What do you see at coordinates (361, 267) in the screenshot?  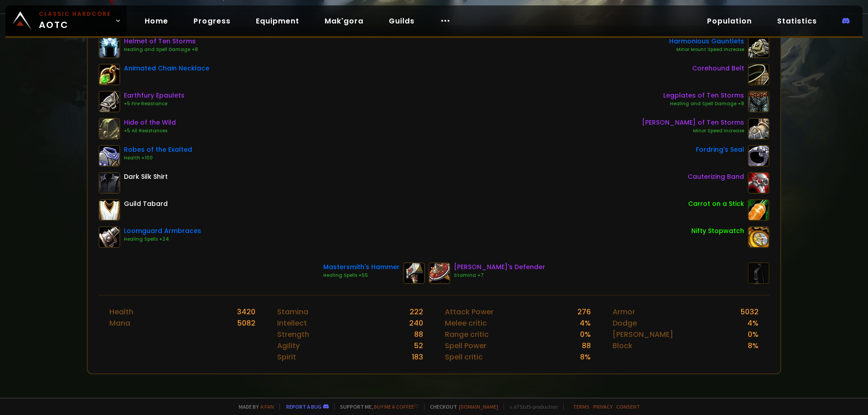 I see `div: Mastersmith's Hammer` at bounding box center [361, 267].